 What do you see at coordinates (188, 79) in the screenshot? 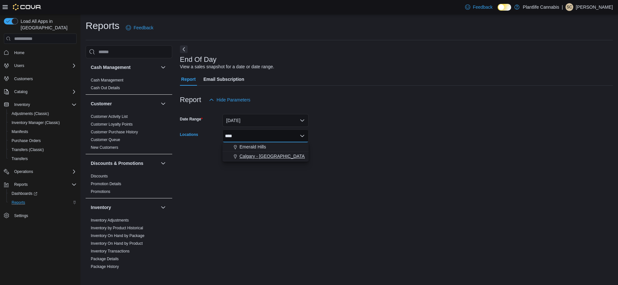
I see `span: Report` at bounding box center [188, 79].